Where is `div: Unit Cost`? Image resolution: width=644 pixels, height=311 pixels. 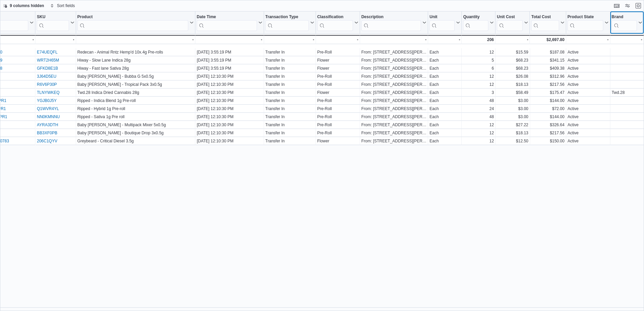 div: Unit Cost is located at coordinates (510, 17).